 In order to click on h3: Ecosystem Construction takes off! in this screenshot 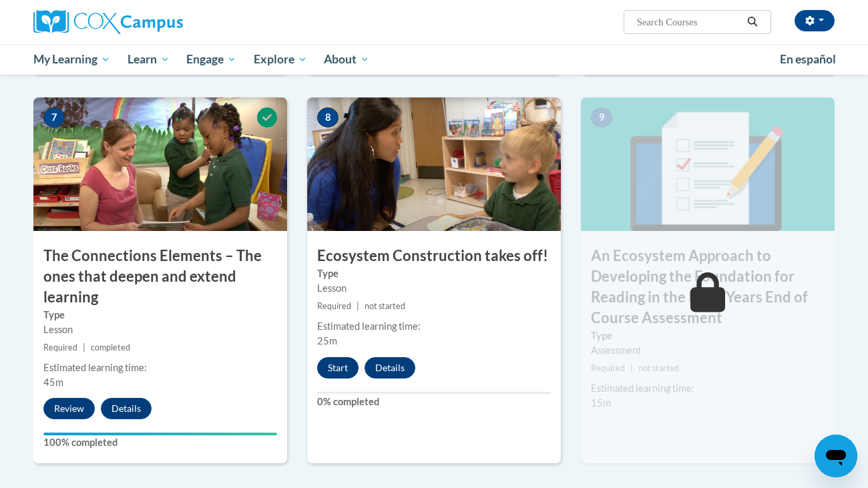, I will do `click(434, 256)`.